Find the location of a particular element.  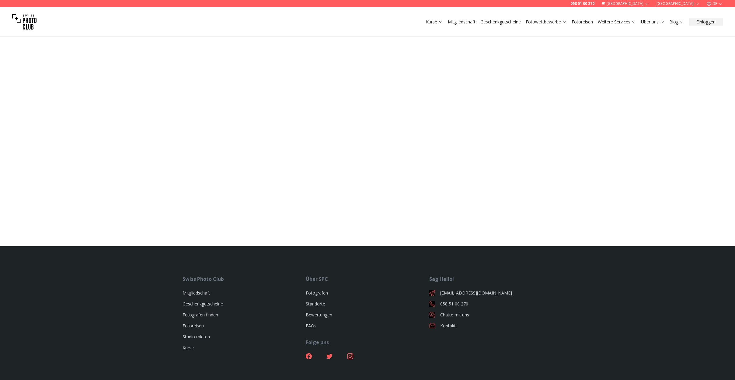

a: FAQs is located at coordinates (311, 326).